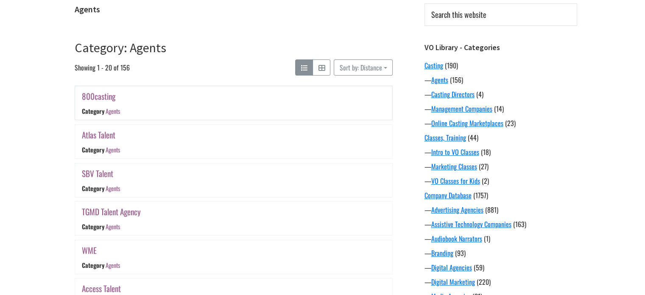 This screenshot has height=295, width=645. I want to click on span: (190), so click(451, 65).